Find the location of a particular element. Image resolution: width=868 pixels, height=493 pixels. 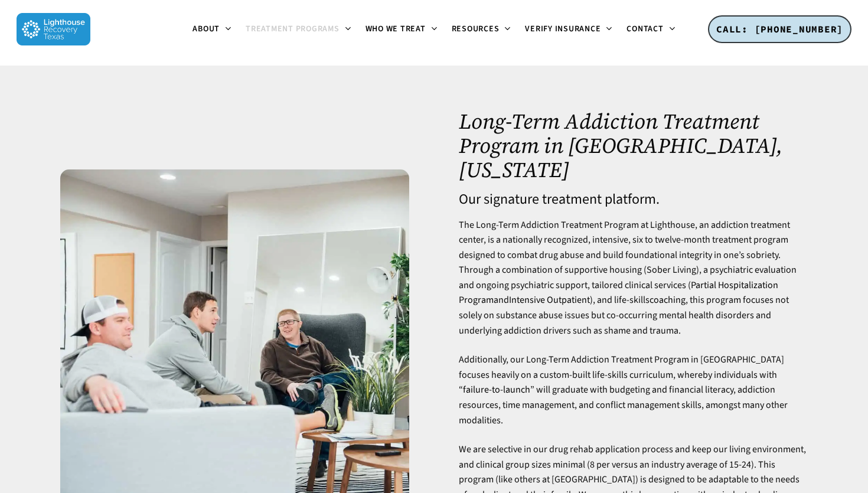

span: About is located at coordinates (206, 29).